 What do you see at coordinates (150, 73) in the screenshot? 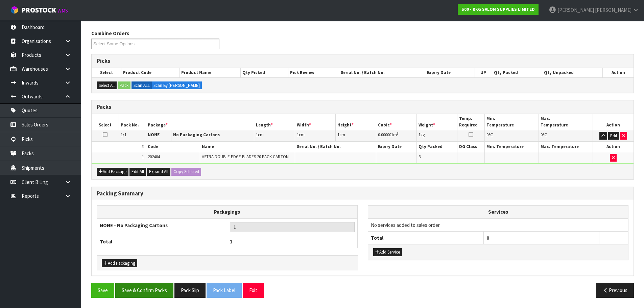
I see `th: Product Code` at bounding box center [150, 73].